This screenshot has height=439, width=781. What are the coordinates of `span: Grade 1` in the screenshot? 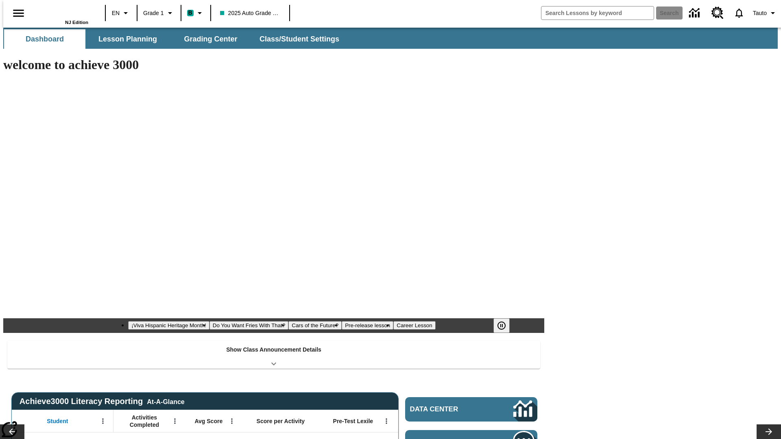 It's located at (153, 13).